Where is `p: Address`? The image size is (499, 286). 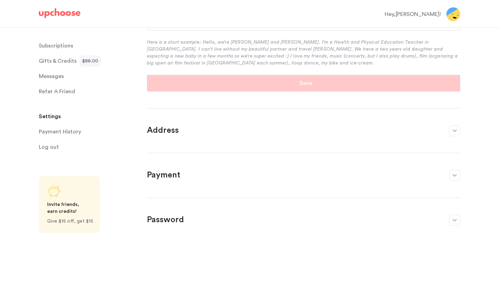
p: Address is located at coordinates (295, 131).